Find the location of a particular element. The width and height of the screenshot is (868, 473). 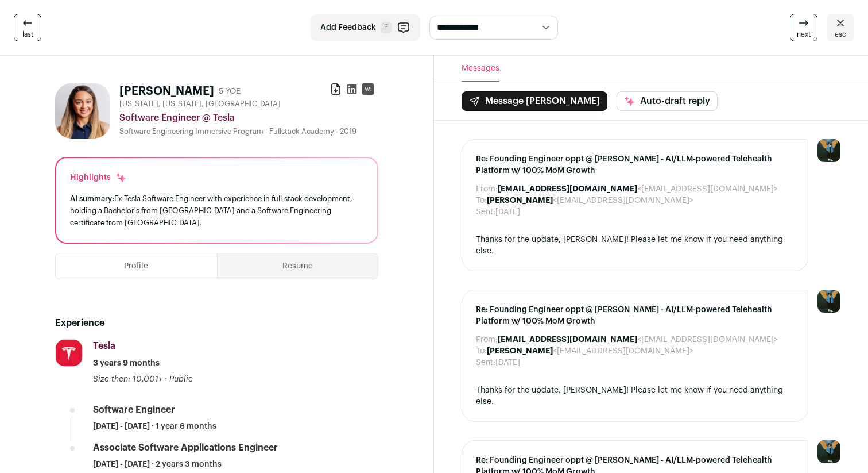

span: F is located at coordinates (386, 28).